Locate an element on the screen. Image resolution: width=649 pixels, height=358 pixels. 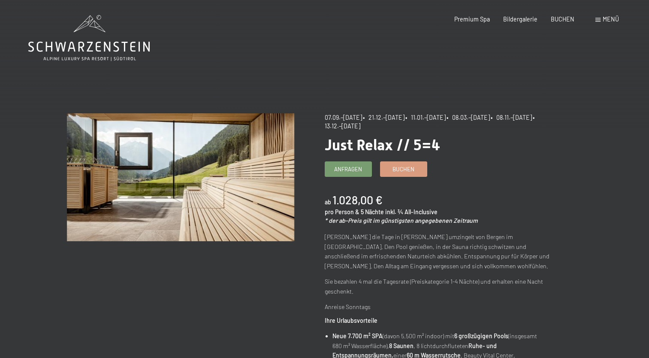
span: Just Relax // 5=4 is located at coordinates (382, 145).